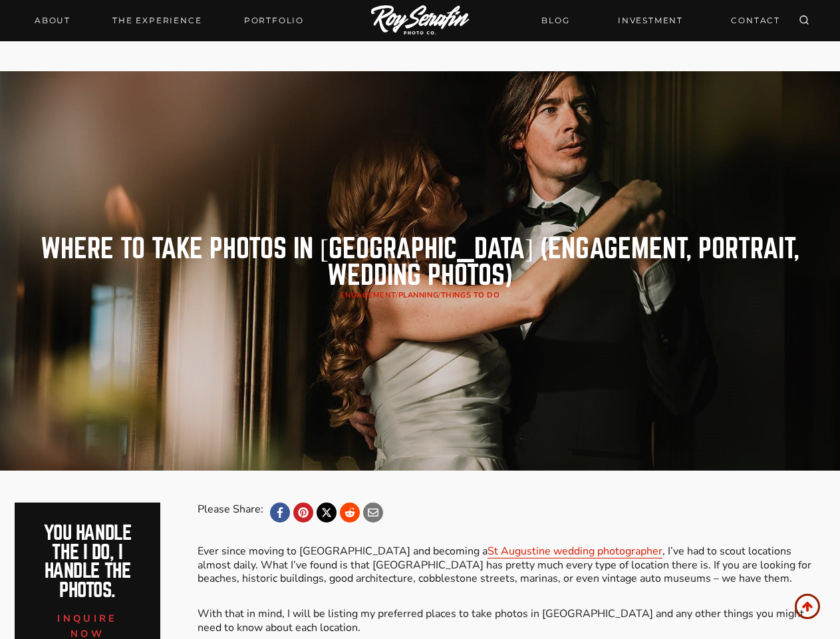  Describe the element at coordinates (53, 21) in the screenshot. I see `a: About` at that location.